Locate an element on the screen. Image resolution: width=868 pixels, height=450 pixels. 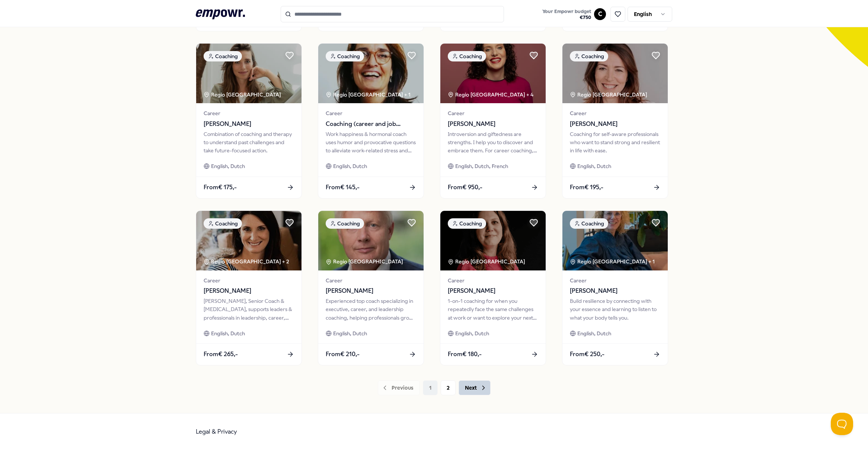
div: Combination of coaching and therapy to understand past challenges and take future-focused action. is located at coordinates (249, 142).